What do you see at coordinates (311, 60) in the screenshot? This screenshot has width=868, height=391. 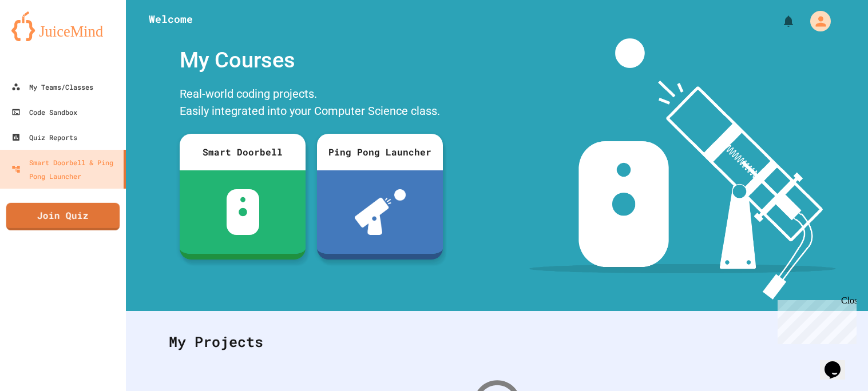 I see `div: My Courses` at bounding box center [311, 60].